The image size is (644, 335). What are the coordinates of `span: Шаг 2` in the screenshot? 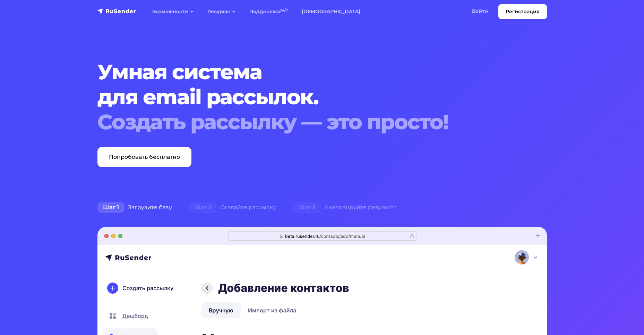 It's located at (203, 207).